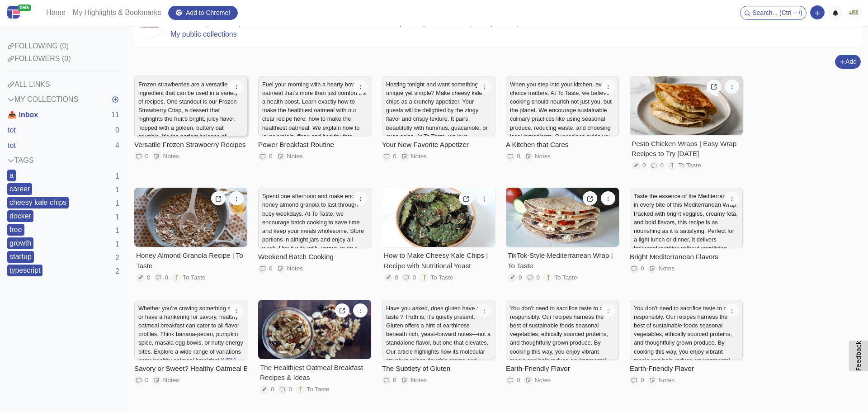  What do you see at coordinates (20, 216) in the screenshot?
I see `button: docker` at bounding box center [20, 216].